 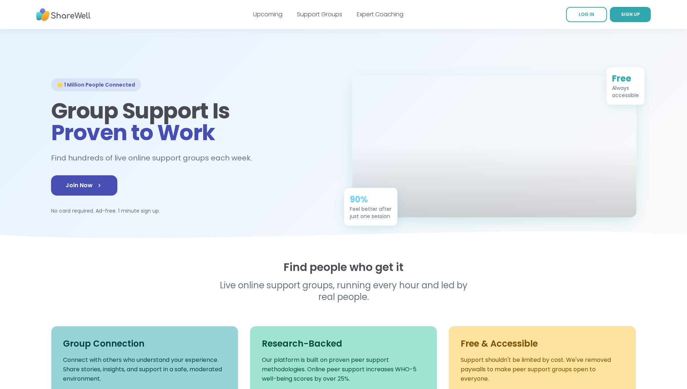 I want to click on a: LOG IN, so click(x=586, y=14).